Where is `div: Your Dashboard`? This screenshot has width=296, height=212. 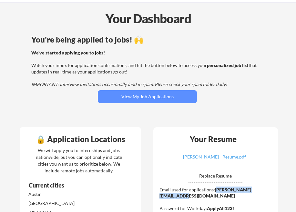
div: Your Dashboard is located at coordinates (148, 18).